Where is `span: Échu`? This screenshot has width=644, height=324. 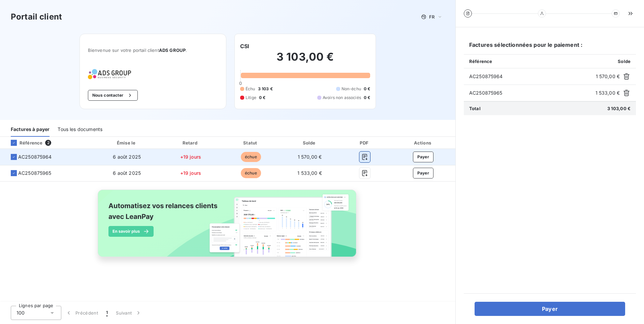 span: Échu is located at coordinates (250, 89).